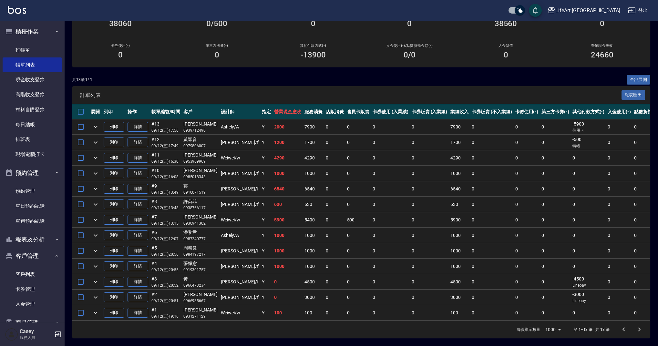 The width and height of the screenshot is (658, 346). I want to click on td: #8, so click(166, 204).